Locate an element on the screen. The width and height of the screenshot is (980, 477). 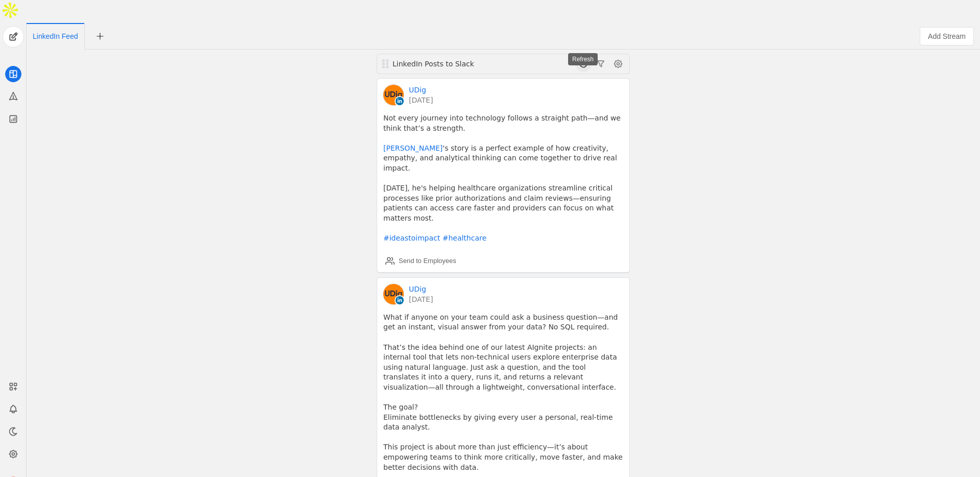
span: Add Stream is located at coordinates (947, 36).